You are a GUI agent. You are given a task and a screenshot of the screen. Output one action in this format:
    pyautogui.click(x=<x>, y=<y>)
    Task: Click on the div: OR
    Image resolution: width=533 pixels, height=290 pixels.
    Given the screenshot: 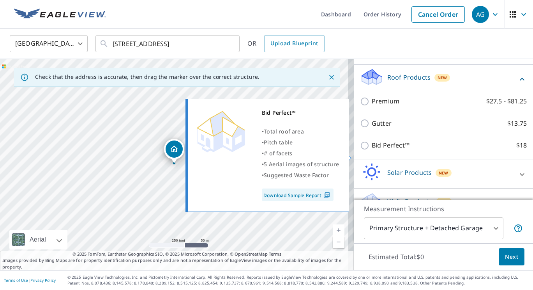 What is the action you would take?
    pyautogui.click(x=286, y=44)
    